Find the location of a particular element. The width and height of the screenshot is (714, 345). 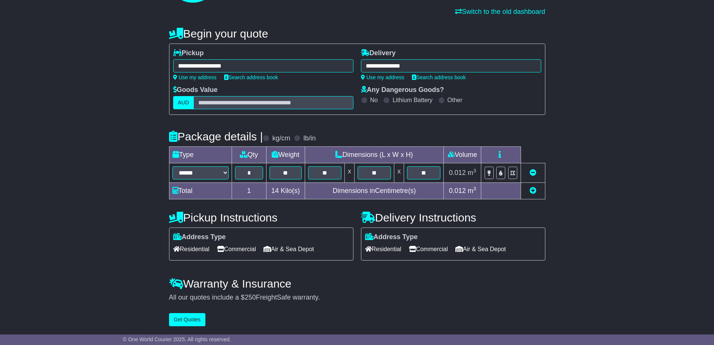

td: Kilo(s) is located at coordinates (286, 191).